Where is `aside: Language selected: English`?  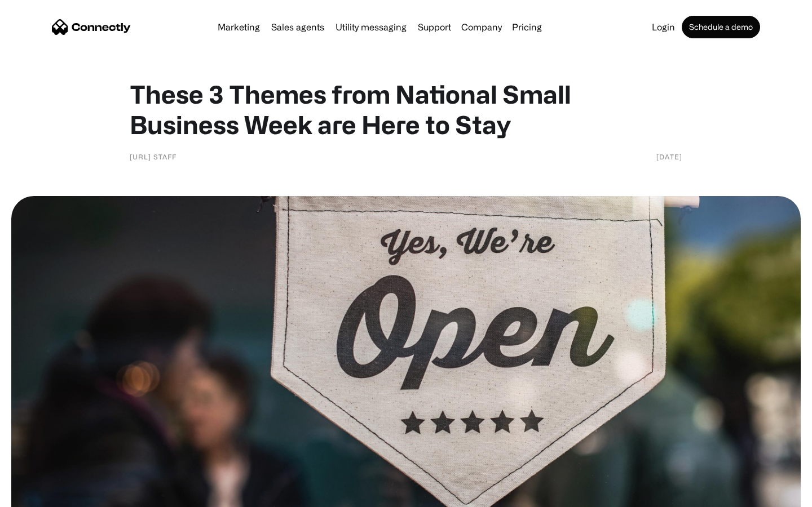 aside: Language selected: English is located at coordinates (40, 495).